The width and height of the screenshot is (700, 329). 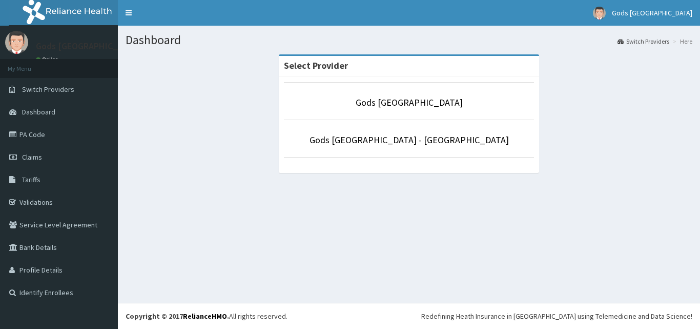 I want to click on a: Switch Providers, so click(x=643, y=41).